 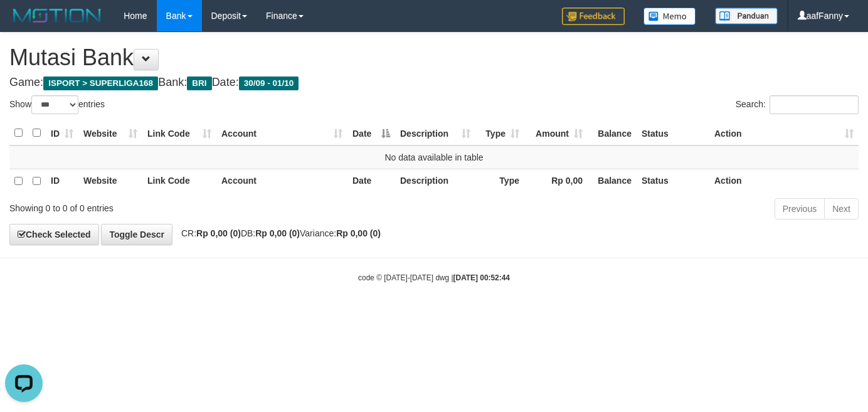 I want to click on h1: Mutasi Bank, so click(x=434, y=57).